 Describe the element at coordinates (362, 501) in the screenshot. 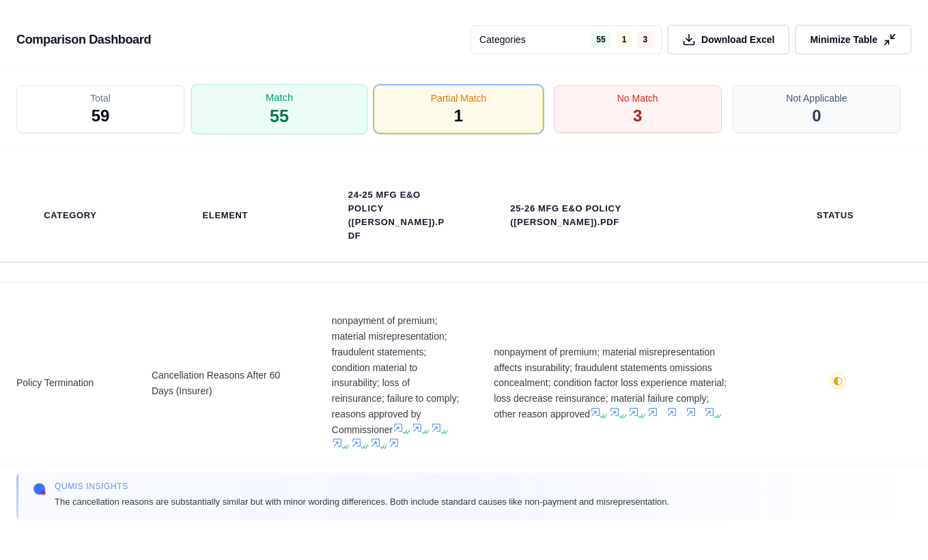

I see `span: The cancellation reasons are substantially similar but with minor wording differences. Both inclu...` at that location.